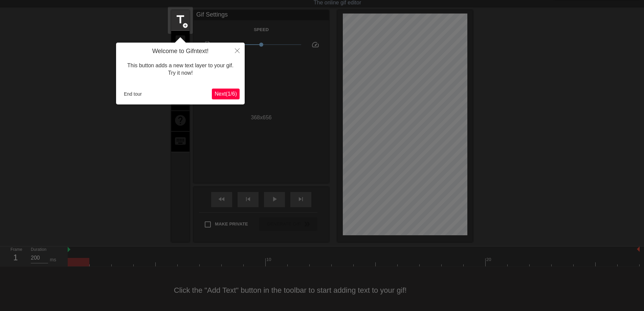 Image resolution: width=644 pixels, height=311 pixels. What do you see at coordinates (226, 94) in the screenshot?
I see `button: Next` at bounding box center [226, 94].